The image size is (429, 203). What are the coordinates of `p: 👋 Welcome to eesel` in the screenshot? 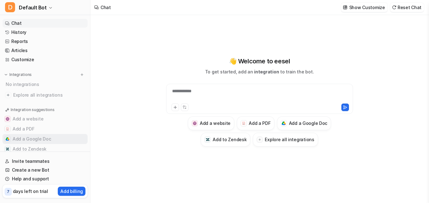 It's located at (259, 61).